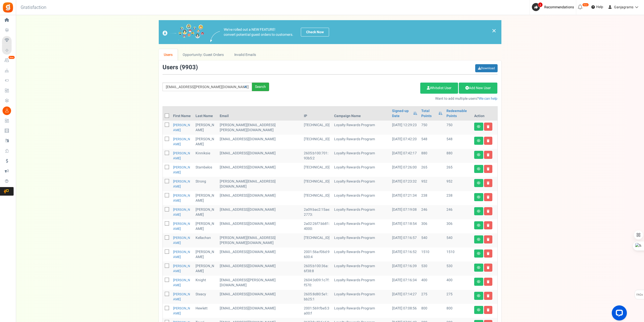 The width and height of the screenshot is (644, 322). What do you see at coordinates (429, 114) in the screenshot?
I see `a: Total Points` at bounding box center [429, 114].